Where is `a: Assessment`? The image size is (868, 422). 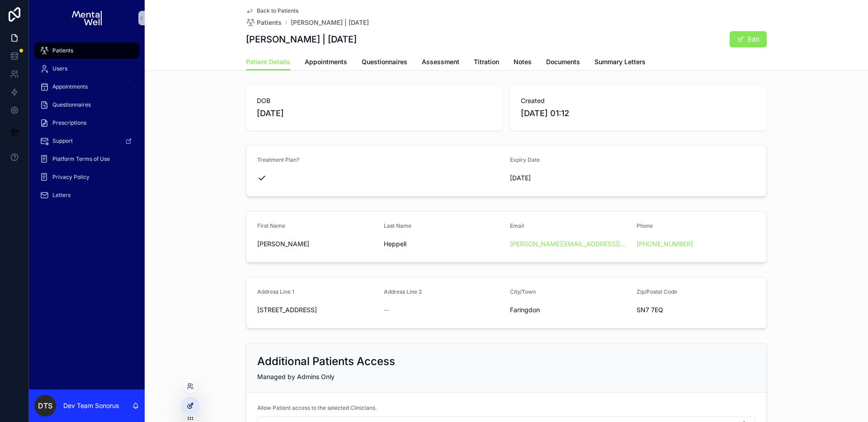 a: Assessment is located at coordinates (440, 63).